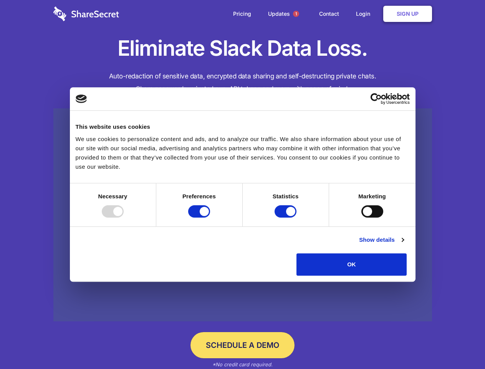 The image size is (485, 369). I want to click on a: Sign Up, so click(408, 14).